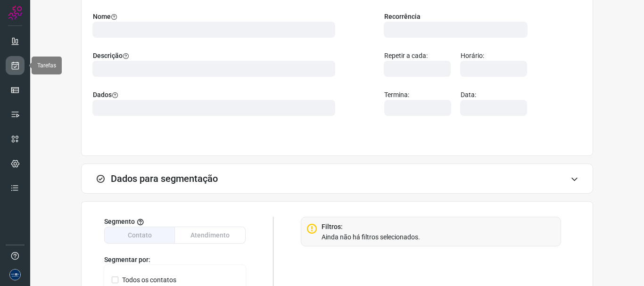 The image size is (644, 286). Describe the element at coordinates (15, 13) in the screenshot. I see `img: Logo` at that location.